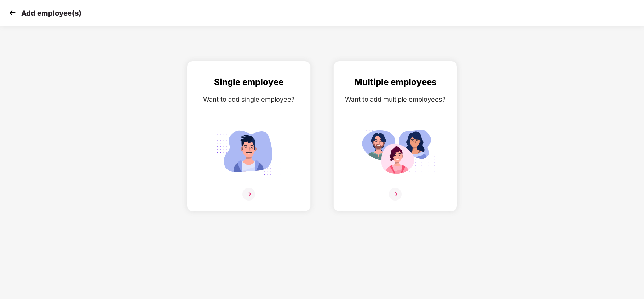  Describe the element at coordinates (249, 99) in the screenshot. I see `div: Want to add single employee?` at that location.